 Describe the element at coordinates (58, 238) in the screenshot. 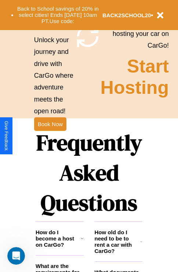

I see `h3: How do I become a host on CarGo?` at that location.